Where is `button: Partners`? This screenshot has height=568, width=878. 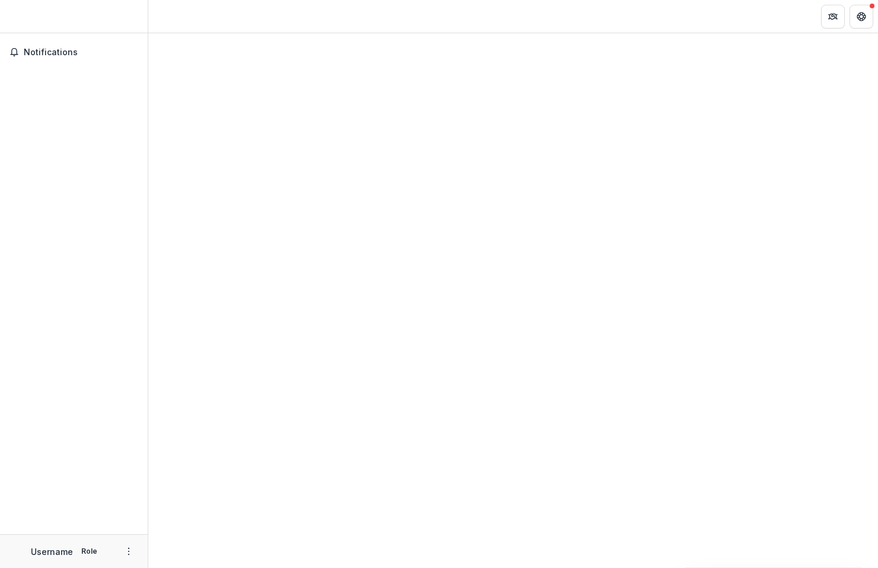
button: Partners is located at coordinates (833, 17).